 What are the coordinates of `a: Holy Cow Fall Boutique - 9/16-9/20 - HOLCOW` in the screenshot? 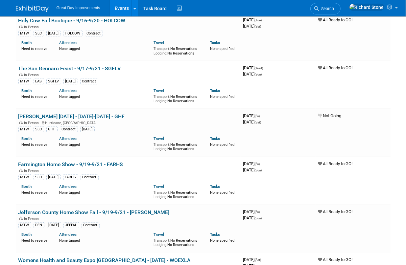 It's located at (72, 20).